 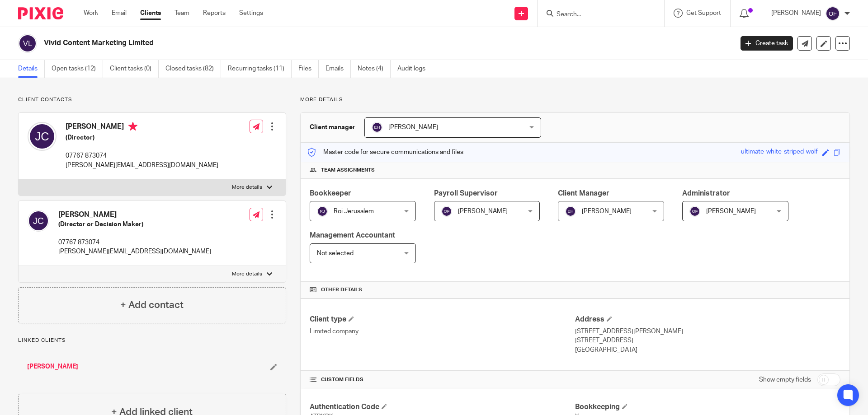 I want to click on h5: (Director or Decision Maker), so click(x=135, y=225).